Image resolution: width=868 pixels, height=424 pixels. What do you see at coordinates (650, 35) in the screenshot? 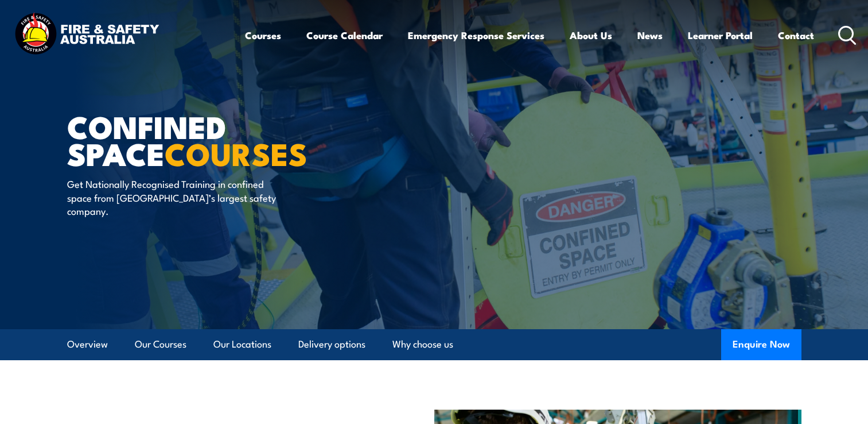
I see `a: News` at bounding box center [650, 35].